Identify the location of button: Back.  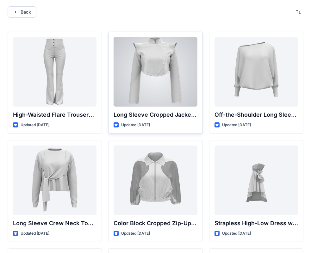
(22, 12).